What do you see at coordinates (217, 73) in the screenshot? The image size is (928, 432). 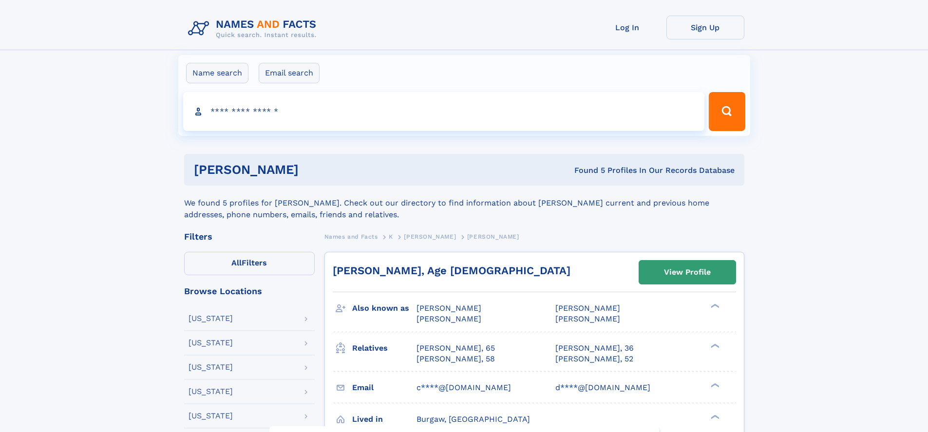 I see `label: Name search` at bounding box center [217, 73].